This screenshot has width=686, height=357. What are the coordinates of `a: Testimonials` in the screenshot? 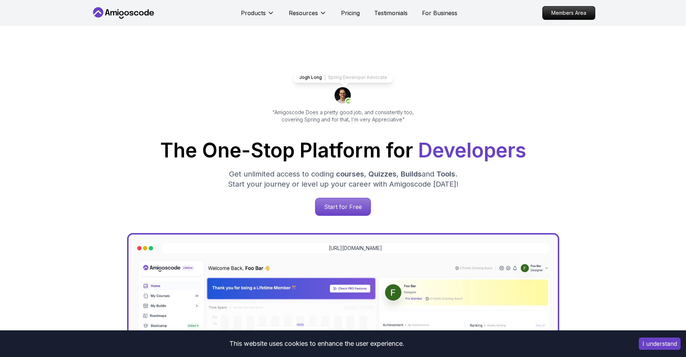 It's located at (390, 13).